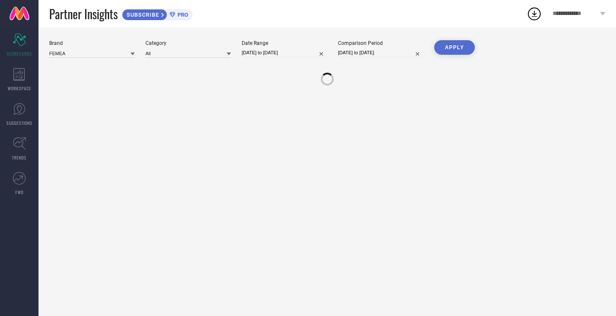 The width and height of the screenshot is (616, 316). Describe the element at coordinates (83, 14) in the screenshot. I see `span: Partner Insights` at that location.